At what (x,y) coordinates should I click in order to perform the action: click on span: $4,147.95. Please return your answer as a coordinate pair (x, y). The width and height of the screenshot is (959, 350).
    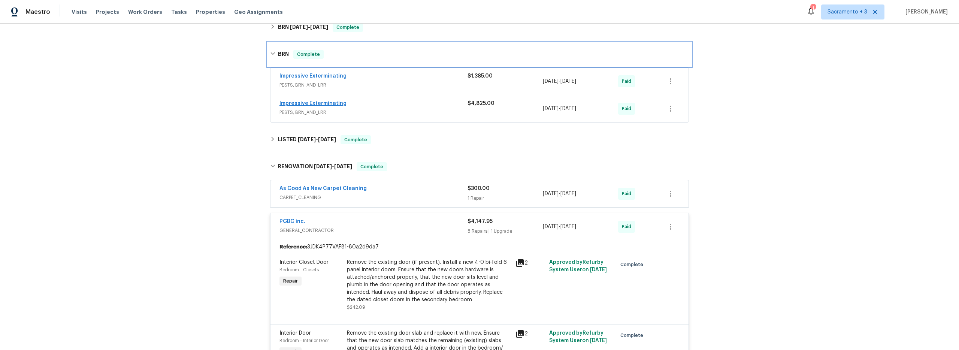
    Looking at the image, I should click on (480, 221).